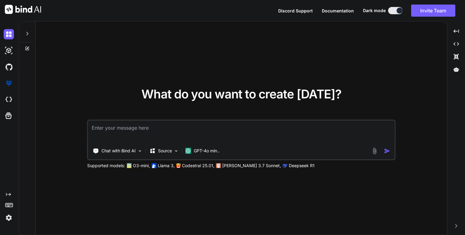  What do you see at coordinates (206, 151) in the screenshot?
I see `p: GPT-4o min..` at bounding box center [206, 151].